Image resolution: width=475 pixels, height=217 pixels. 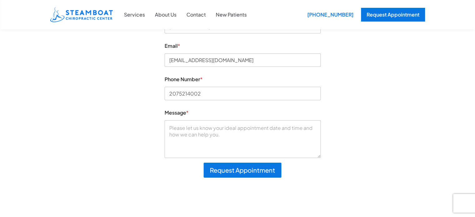 What do you see at coordinates (242, 46) in the screenshot?
I see `label: Email` at bounding box center [242, 46].